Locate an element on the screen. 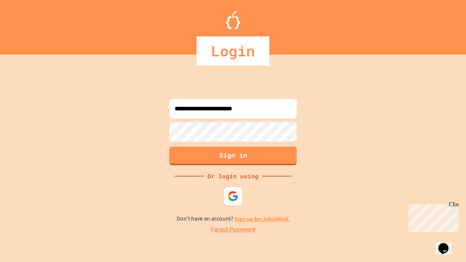 This screenshot has width=466, height=262. div: Chat with us now!Close is located at coordinates (27, 24).